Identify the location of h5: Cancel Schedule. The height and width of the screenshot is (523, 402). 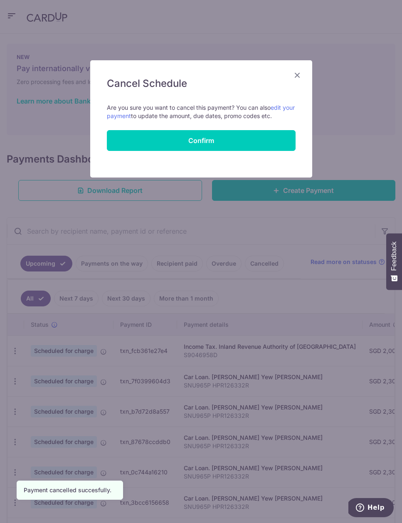
(201, 84).